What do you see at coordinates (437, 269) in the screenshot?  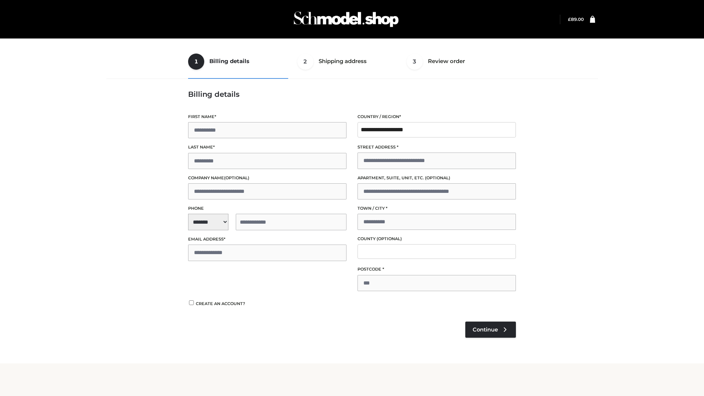 I see `label: Postcode` at bounding box center [437, 269].